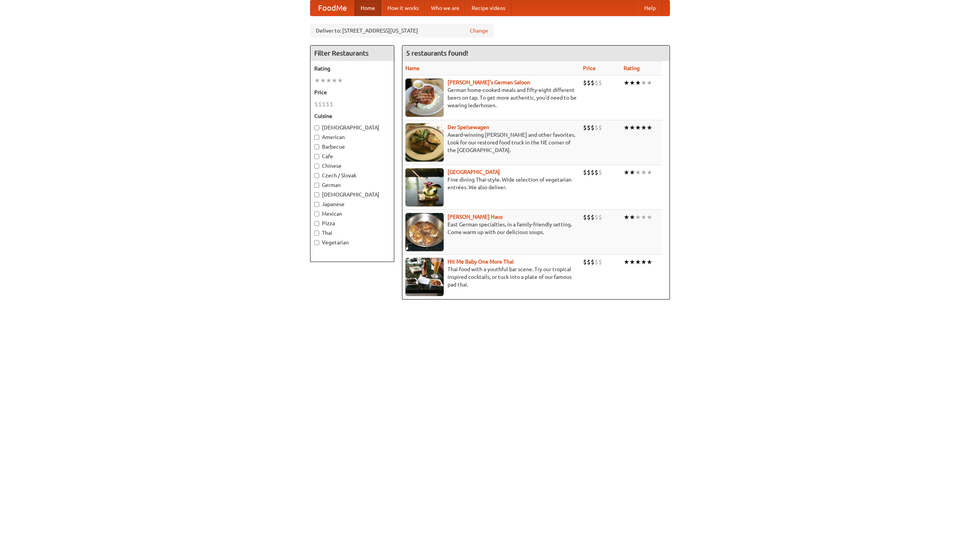 This screenshot has height=542, width=980. What do you see at coordinates (352, 156) in the screenshot?
I see `label: Cafe` at bounding box center [352, 156].